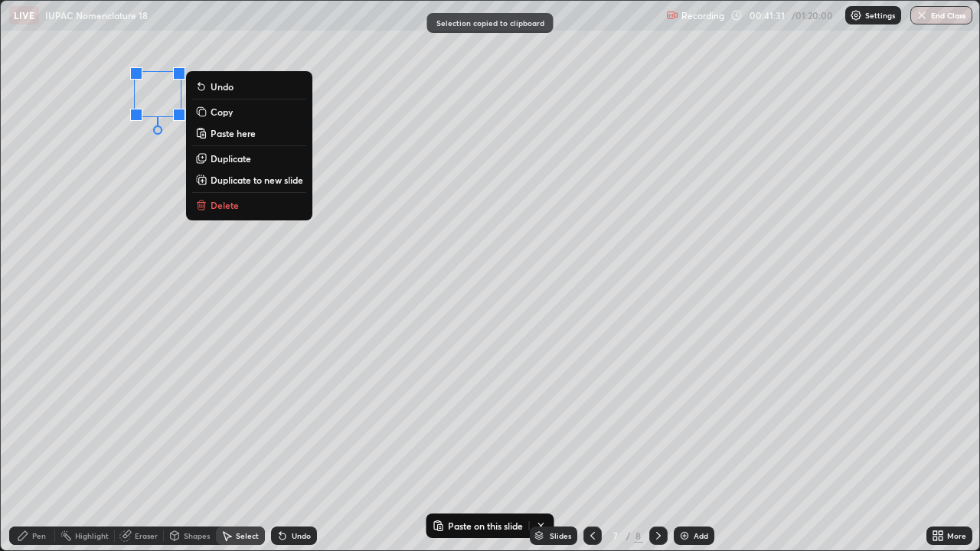 Image resolution: width=980 pixels, height=551 pixels. Describe the element at coordinates (956, 535) in the screenshot. I see `div: More` at that location.